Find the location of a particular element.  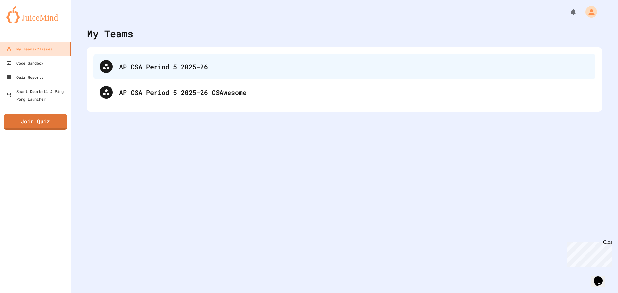

div: Smart Doorbell & Ping Pong Launcher is located at coordinates (37, 95).